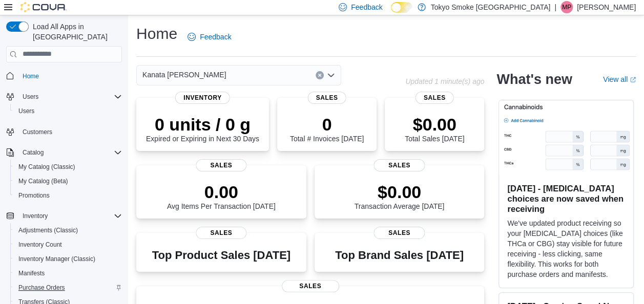 The image size is (644, 304). Describe the element at coordinates (64, 131) in the screenshot. I see `button: Customers` at that location.